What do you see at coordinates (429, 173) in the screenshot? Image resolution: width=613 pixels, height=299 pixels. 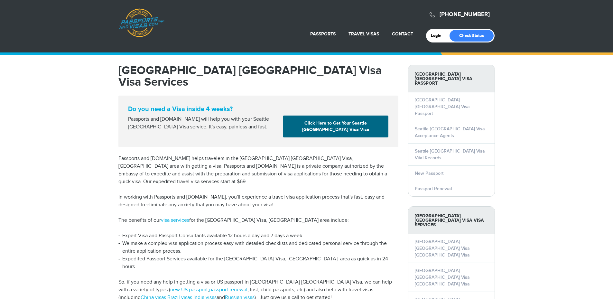 I see `a: New Passport` at bounding box center [429, 173].